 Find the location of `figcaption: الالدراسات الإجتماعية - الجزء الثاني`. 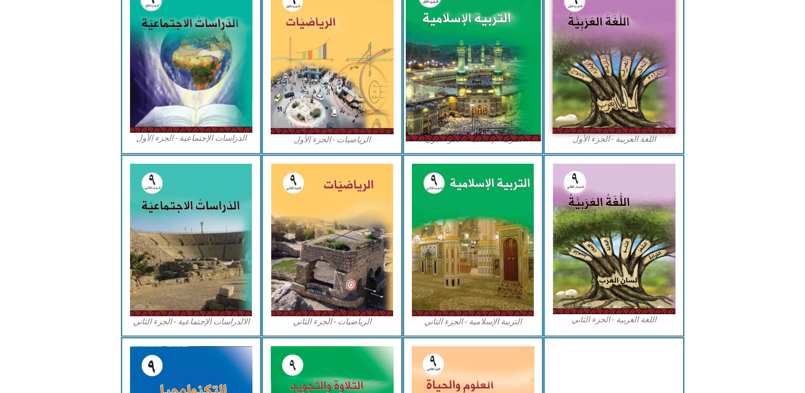

figcaption: الالدراسات الإجتماعية - الجزء الثاني is located at coordinates (192, 322).